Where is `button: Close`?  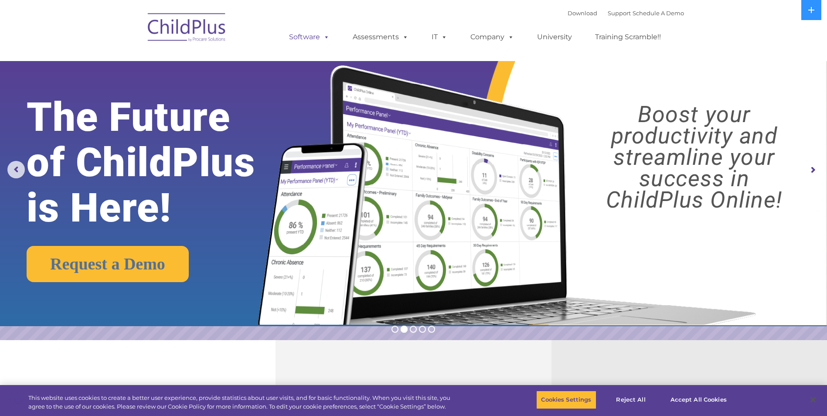 button: Close is located at coordinates (813, 400).